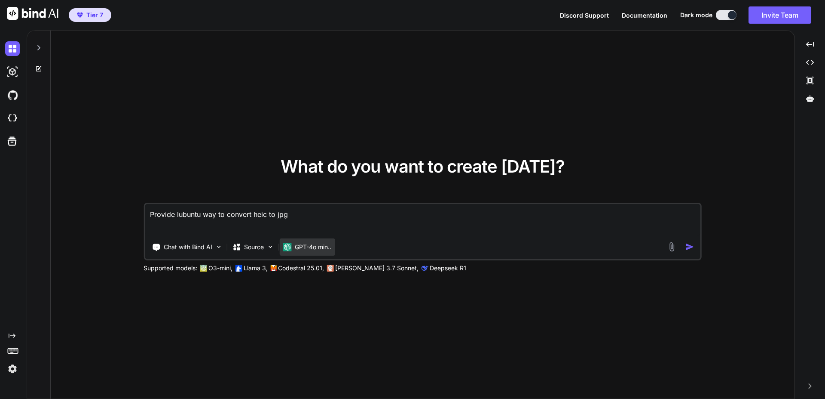  I want to click on p: Chat with Bind AI, so click(188, 247).